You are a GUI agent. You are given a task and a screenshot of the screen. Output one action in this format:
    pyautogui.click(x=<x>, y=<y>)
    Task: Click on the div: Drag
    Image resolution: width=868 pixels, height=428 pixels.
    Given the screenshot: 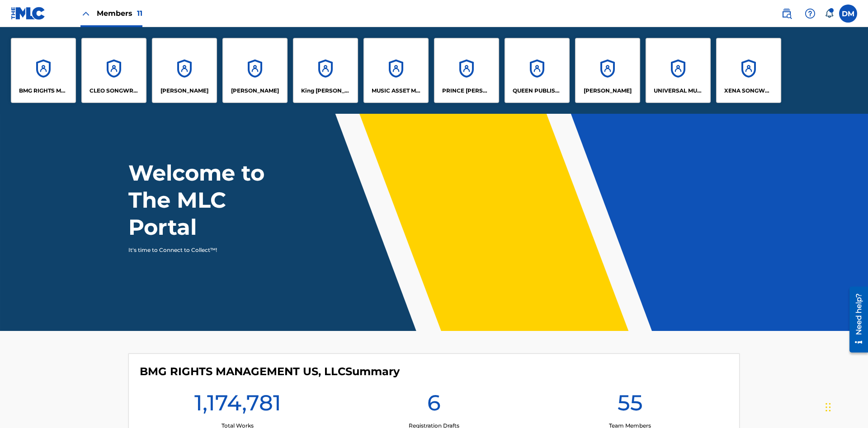 What is the action you would take?
    pyautogui.click(x=828, y=408)
    